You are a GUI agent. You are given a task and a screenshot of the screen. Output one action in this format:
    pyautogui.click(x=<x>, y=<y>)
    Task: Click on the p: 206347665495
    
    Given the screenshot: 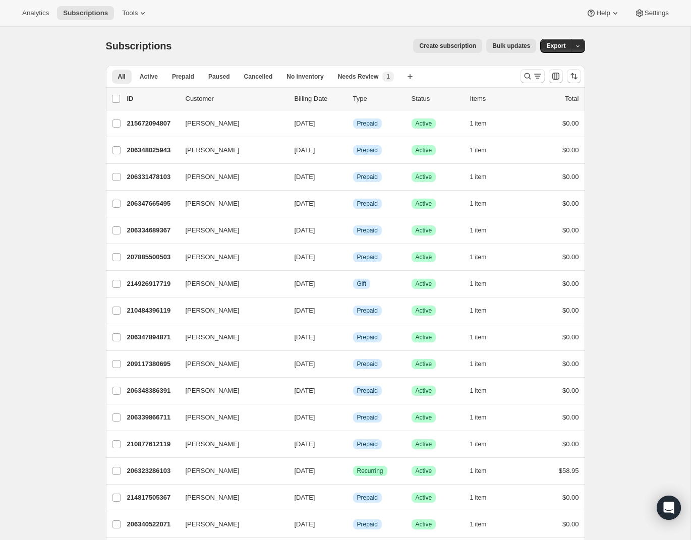 What is the action you would take?
    pyautogui.click(x=152, y=204)
    